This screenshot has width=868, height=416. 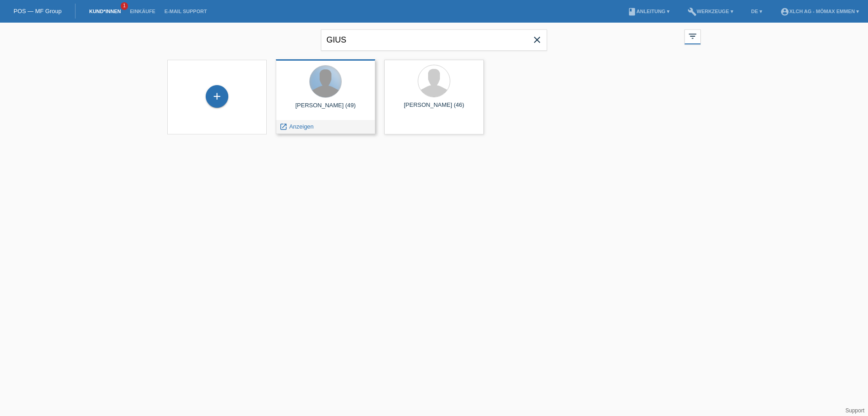 I want to click on span: 1, so click(x=124, y=6).